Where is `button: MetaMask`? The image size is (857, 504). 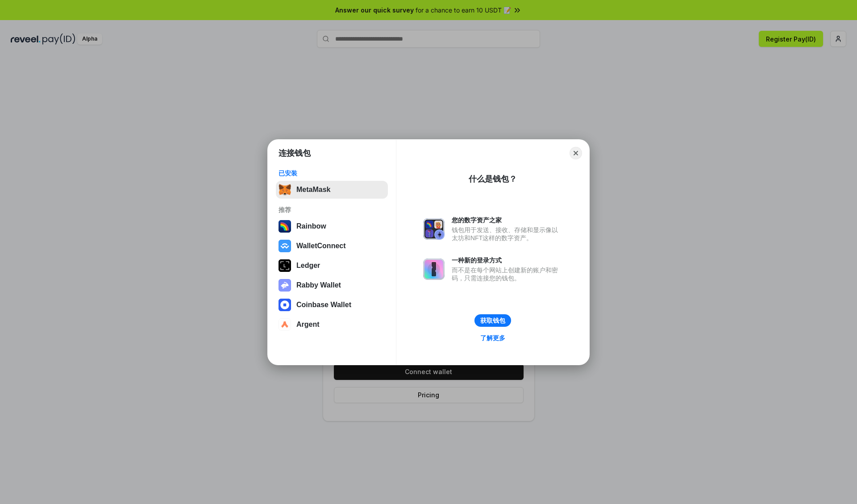
button: MetaMask is located at coordinates (331, 189).